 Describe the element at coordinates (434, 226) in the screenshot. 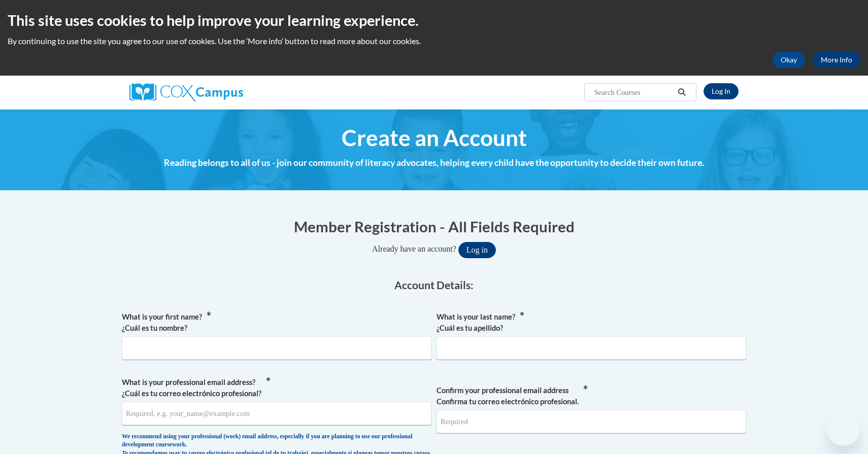

I see `h1: Member Registration - All Fields Required` at that location.